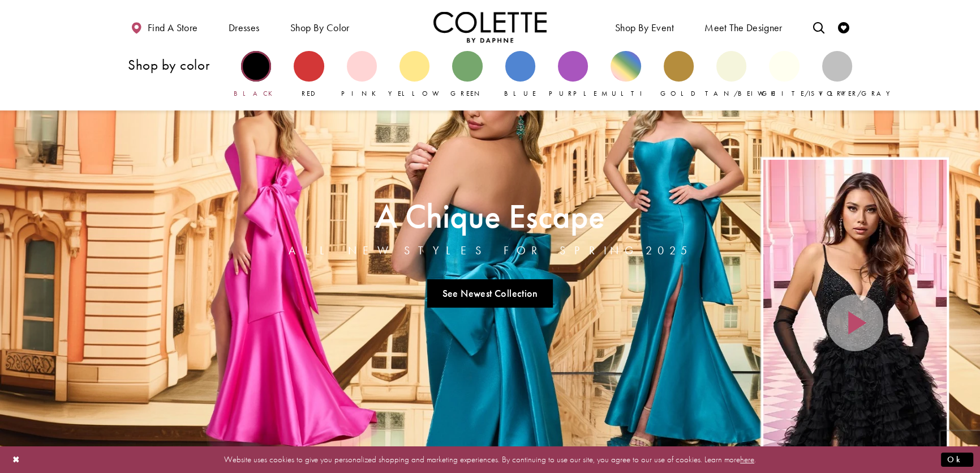  Describe the element at coordinates (744, 28) in the screenshot. I see `span: Meet the designer` at that location.